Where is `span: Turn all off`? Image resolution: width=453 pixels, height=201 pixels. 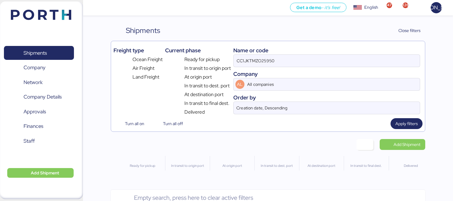 span: Turn all off is located at coordinates (173, 123).